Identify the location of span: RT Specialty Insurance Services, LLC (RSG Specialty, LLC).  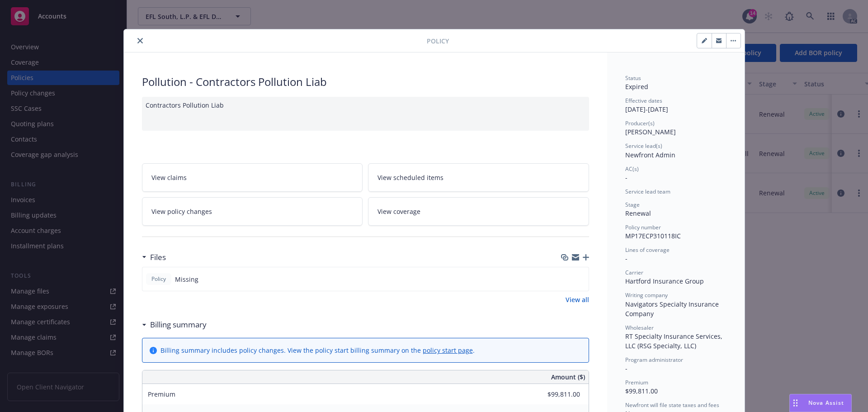
(675, 341).